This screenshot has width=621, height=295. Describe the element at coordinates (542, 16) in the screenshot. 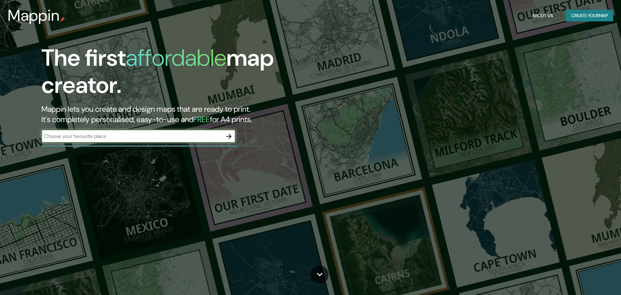

I see `button: About Us` at that location.